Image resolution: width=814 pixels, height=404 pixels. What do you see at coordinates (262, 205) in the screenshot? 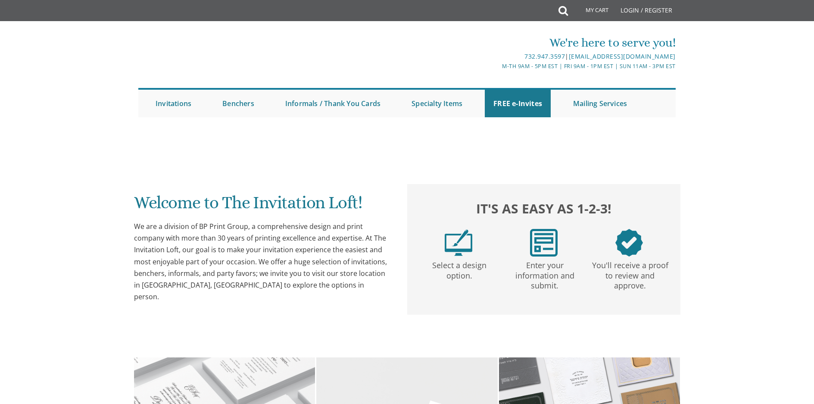
I see `h1: Welcome to The Invitation Loft!` at bounding box center [262, 205].